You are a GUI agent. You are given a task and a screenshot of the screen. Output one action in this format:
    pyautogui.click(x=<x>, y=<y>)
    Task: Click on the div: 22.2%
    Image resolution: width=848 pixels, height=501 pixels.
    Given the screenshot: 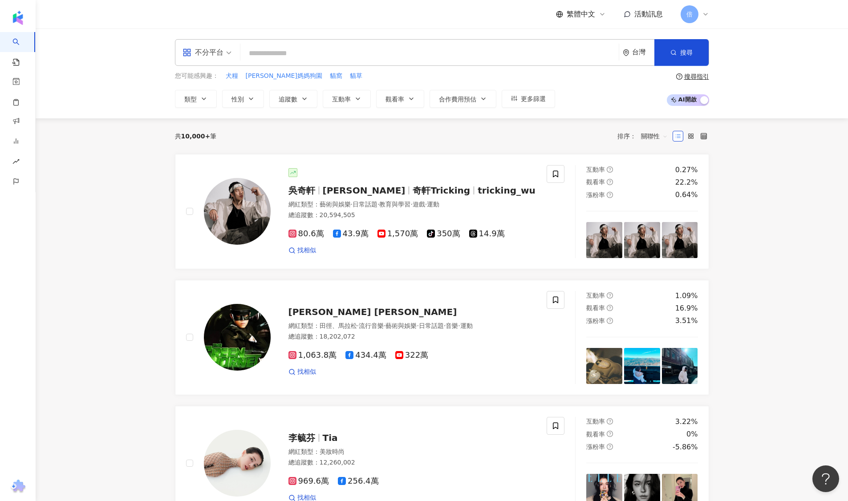 What is the action you would take?
    pyautogui.click(x=686, y=182)
    